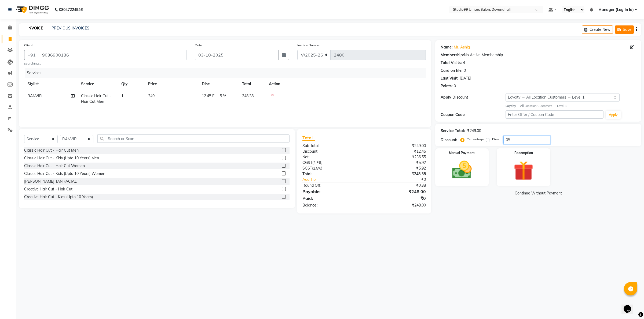 This screenshot has height=319, width=644. What do you see at coordinates (28, 45) in the screenshot?
I see `label: Client` at bounding box center [28, 45].